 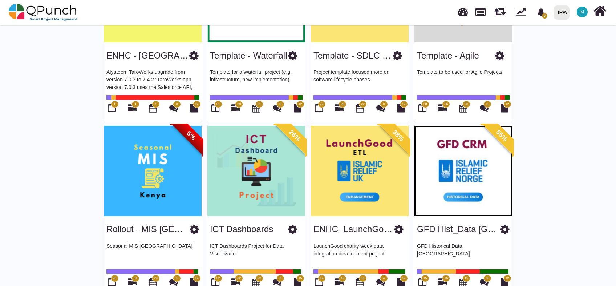 I want to click on h3: ENHC - Tarowork, so click(x=148, y=56).